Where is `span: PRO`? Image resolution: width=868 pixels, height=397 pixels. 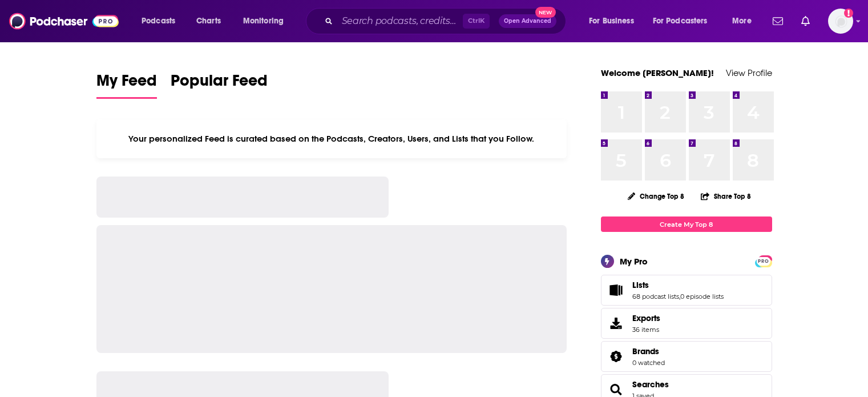 span: PRO is located at coordinates (764, 261).